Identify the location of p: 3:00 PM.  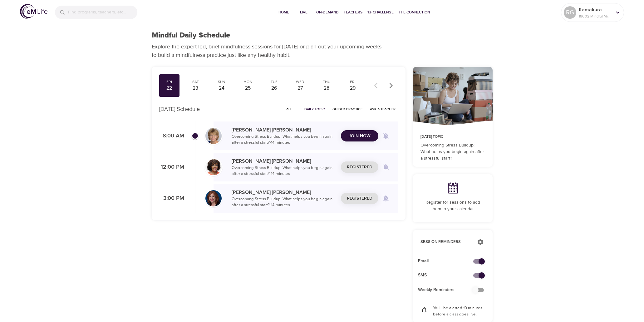
(172, 198).